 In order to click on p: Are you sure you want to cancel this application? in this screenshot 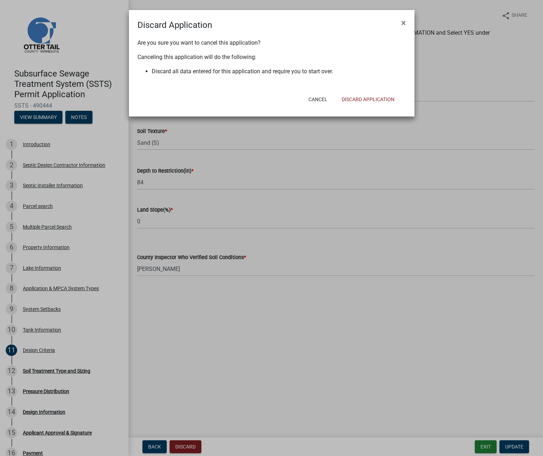, I will do `click(272, 43)`.